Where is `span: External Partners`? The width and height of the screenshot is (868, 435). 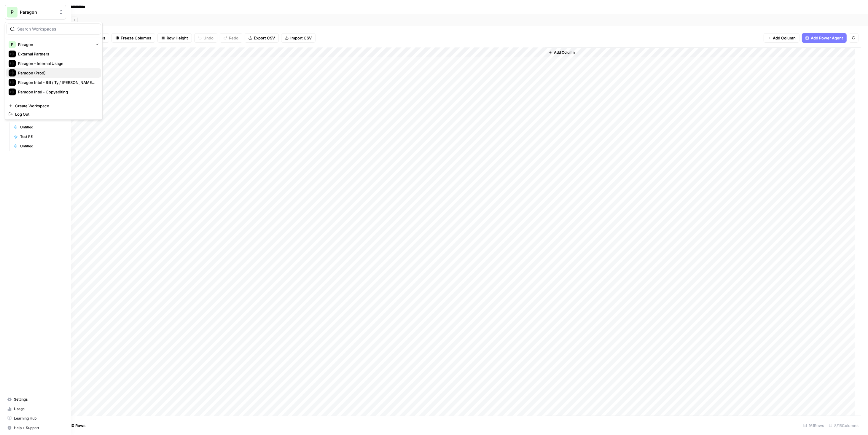
span: External Partners is located at coordinates (57, 54).